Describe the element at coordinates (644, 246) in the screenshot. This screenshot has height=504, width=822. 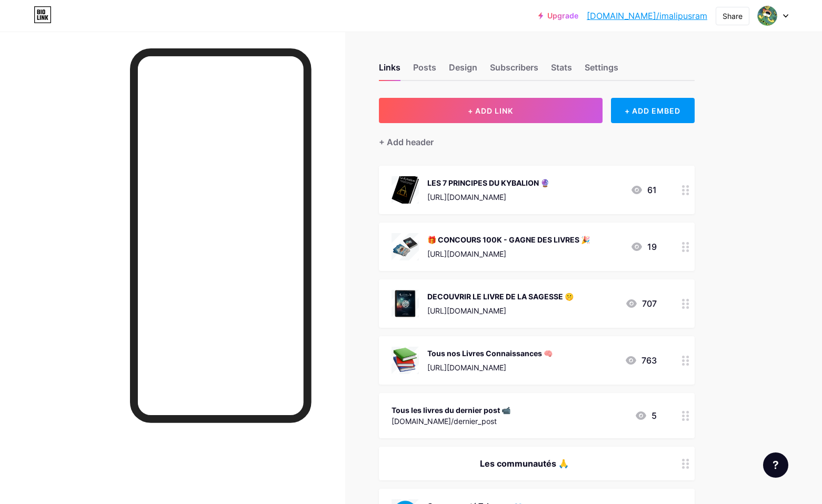
I see `div: 19` at that location.